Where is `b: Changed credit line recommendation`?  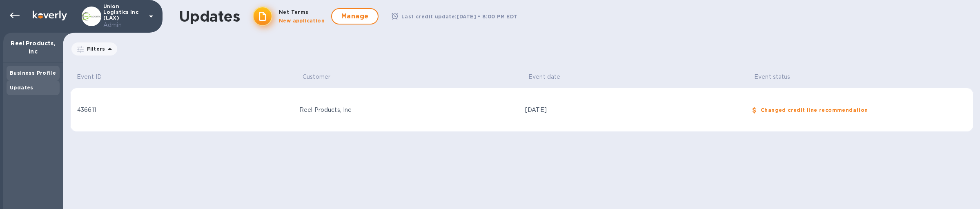
b: Changed credit line recommendation is located at coordinates (814, 110).